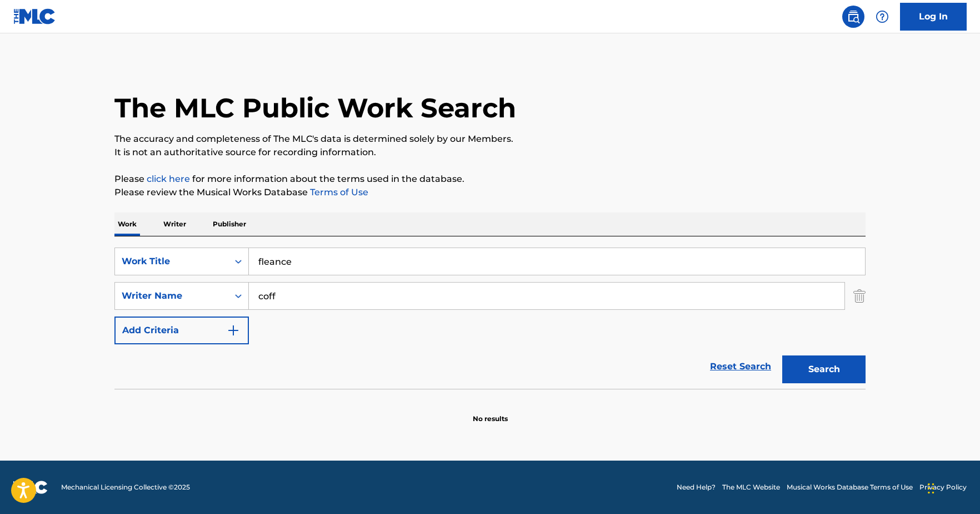 The height and width of the screenshot is (514, 980). What do you see at coordinates (741, 367) in the screenshot?
I see `a: Reset Search` at bounding box center [741, 367].